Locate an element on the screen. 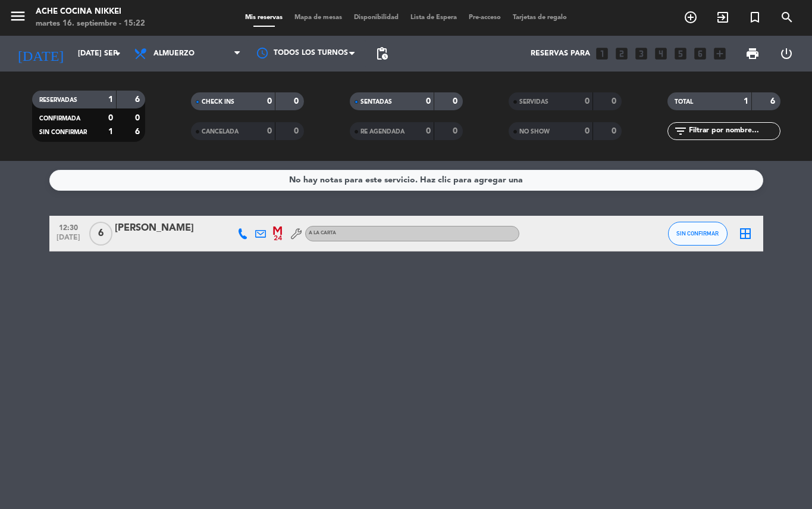  i: looks_5 is located at coordinates (681, 54).